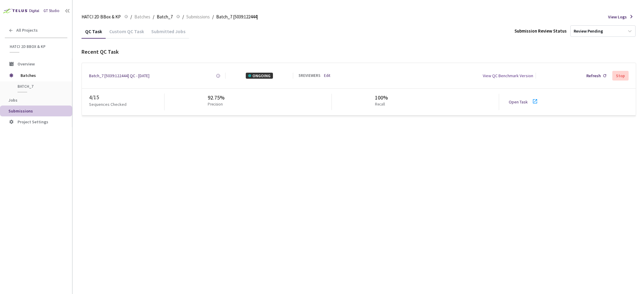  I want to click on div: Custom QC Task, so click(126, 33).